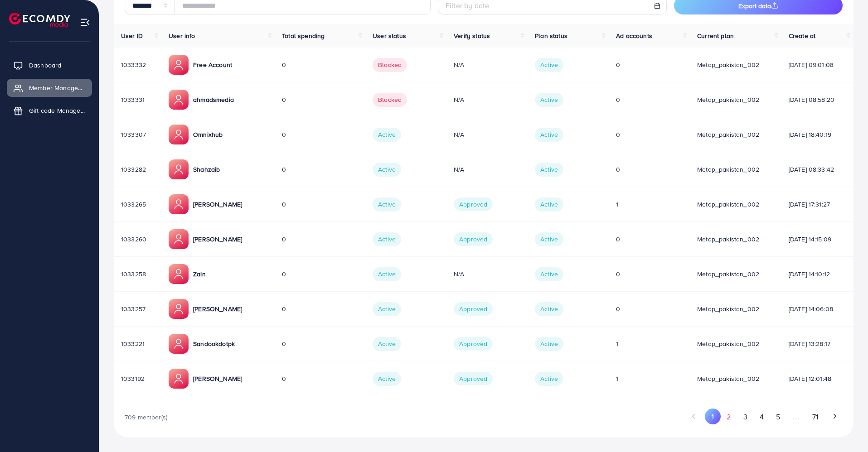  What do you see at coordinates (84, 22) in the screenshot?
I see `img: menu` at bounding box center [84, 22].